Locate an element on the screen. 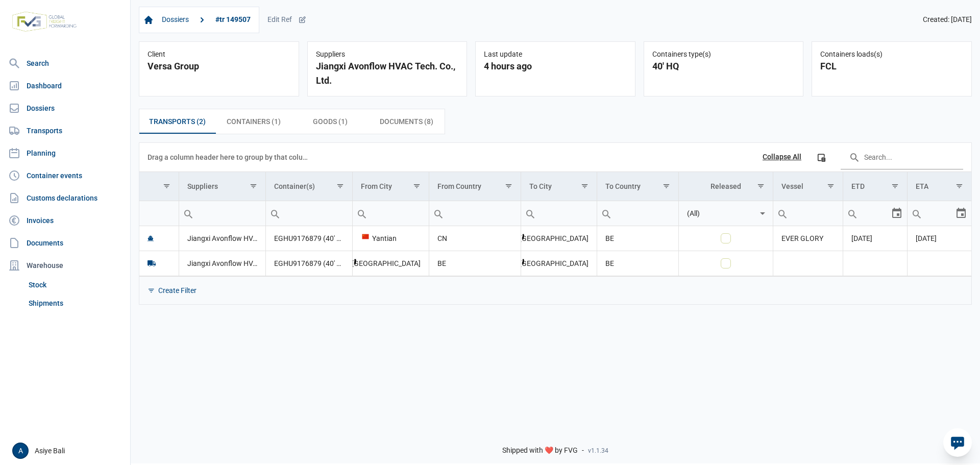  div: Last update is located at coordinates (555, 55).